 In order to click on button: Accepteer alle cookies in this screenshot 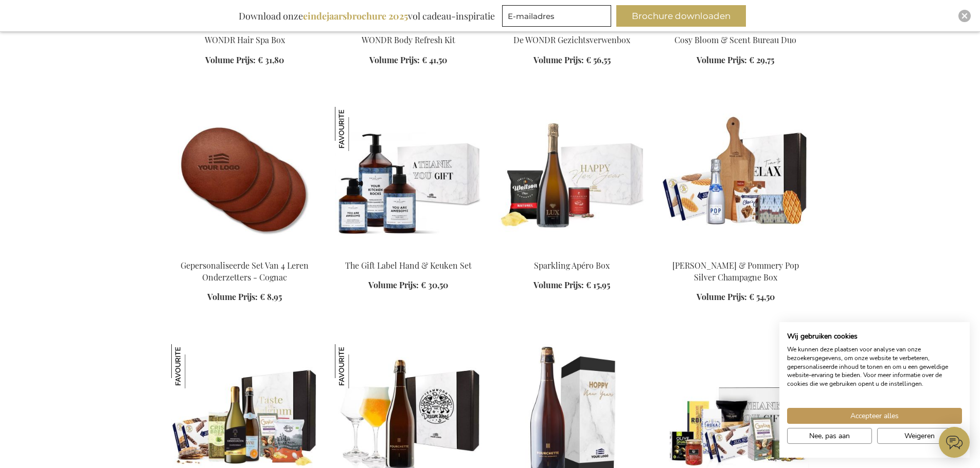, I will do `click(874, 415)`.